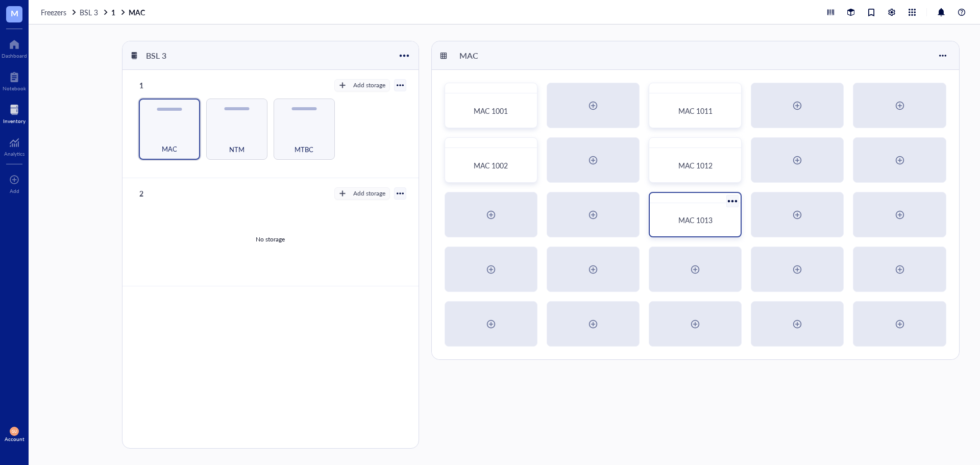 This screenshot has height=465, width=980. What do you see at coordinates (59, 12) in the screenshot?
I see `a: Freezers` at bounding box center [59, 12].